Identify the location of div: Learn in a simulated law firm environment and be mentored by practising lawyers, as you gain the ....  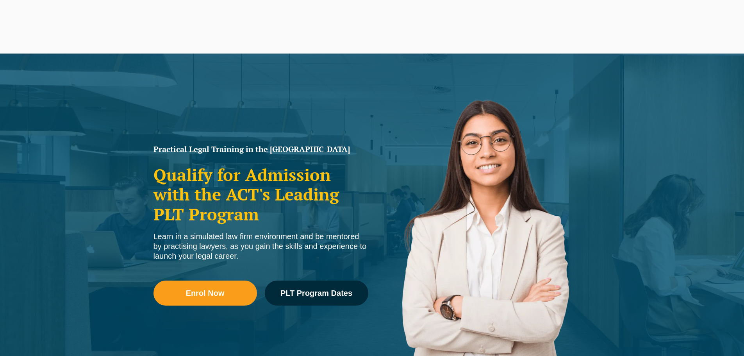
(261, 246).